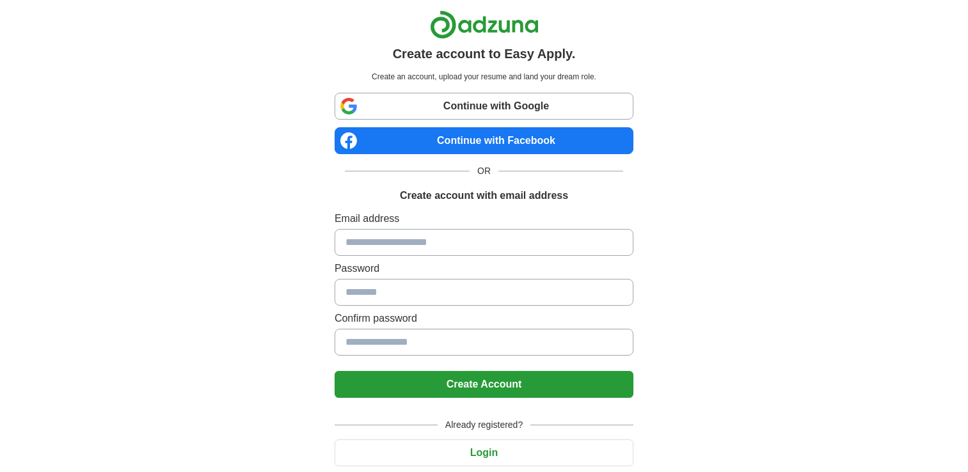 Image resolution: width=968 pixels, height=472 pixels. Describe the element at coordinates (484, 385) in the screenshot. I see `button: Create Account` at that location.